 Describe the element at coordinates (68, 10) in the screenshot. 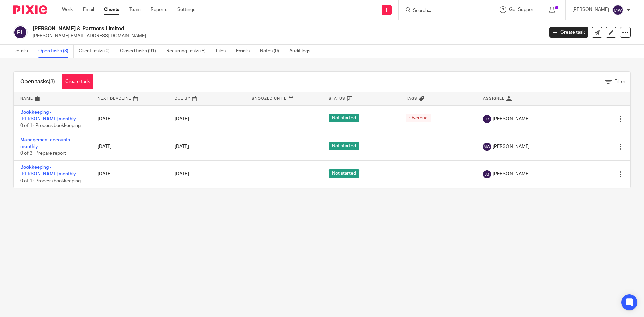

I see `a: Work` at that location.